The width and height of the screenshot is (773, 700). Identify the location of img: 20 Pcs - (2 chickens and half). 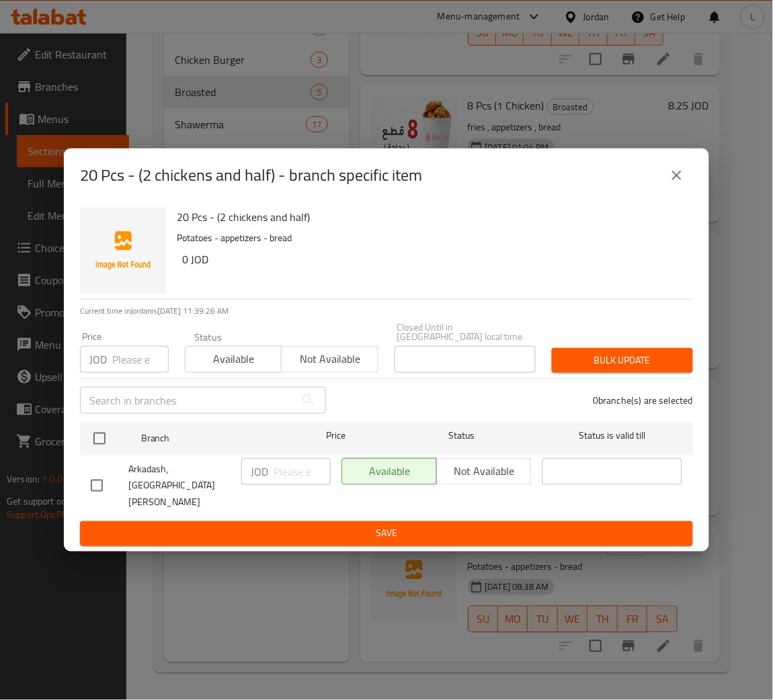
(123, 251).